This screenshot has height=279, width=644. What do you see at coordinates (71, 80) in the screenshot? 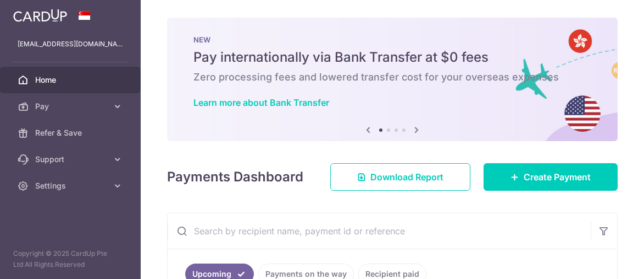
I see `span: Home` at bounding box center [71, 80].